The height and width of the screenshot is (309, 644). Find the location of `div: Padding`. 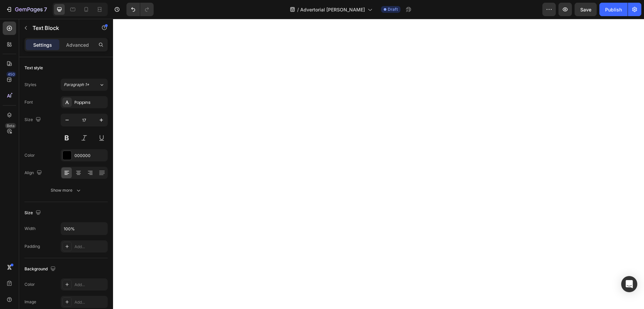

div: Padding is located at coordinates (32, 246).